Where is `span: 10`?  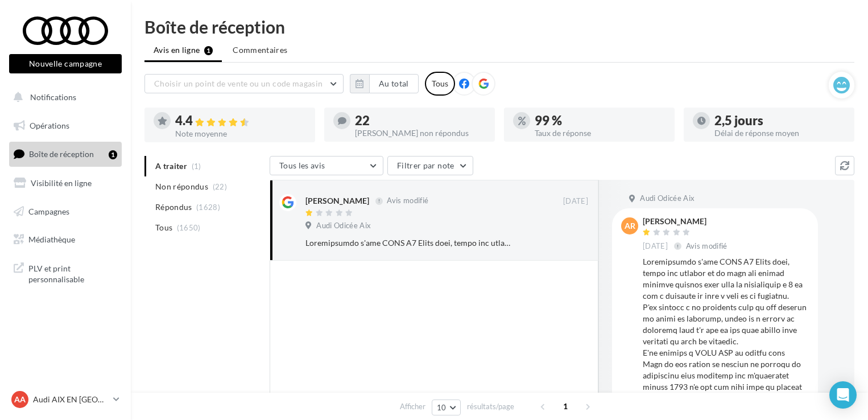 span: 10 is located at coordinates (441, 408).